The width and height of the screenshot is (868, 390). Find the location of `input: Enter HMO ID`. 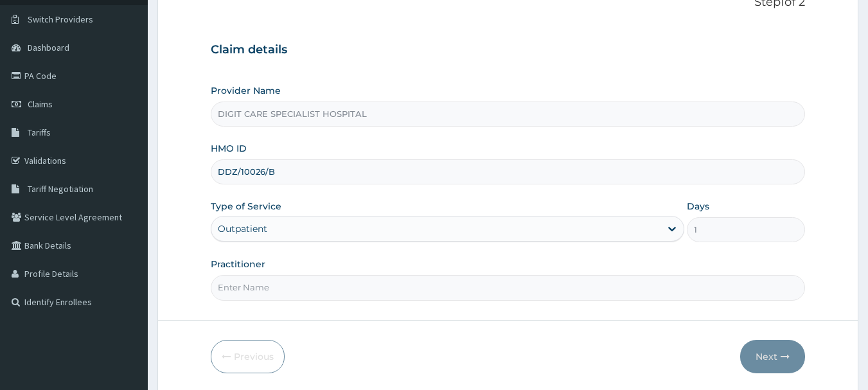

input: Enter HMO ID is located at coordinates (508, 172).